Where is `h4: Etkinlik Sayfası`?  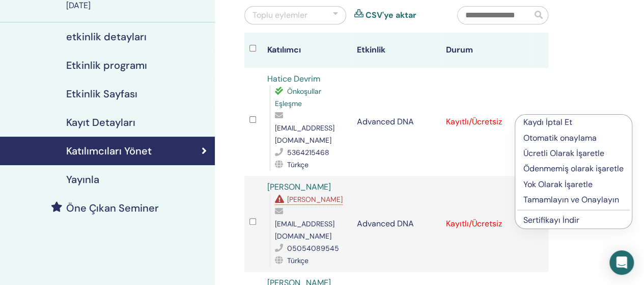
h4: Etkinlik Sayfası is located at coordinates (102, 94).